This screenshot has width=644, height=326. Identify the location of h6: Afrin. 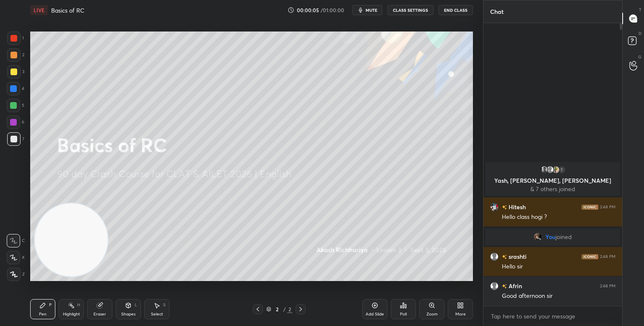
(514, 285).